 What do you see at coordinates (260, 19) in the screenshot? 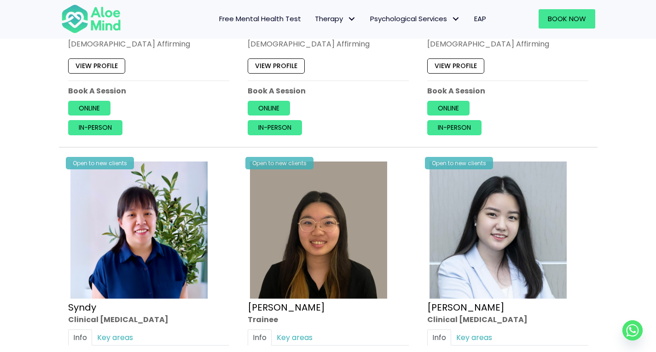
I see `a: Free Mental Health Test` at bounding box center [260, 19].